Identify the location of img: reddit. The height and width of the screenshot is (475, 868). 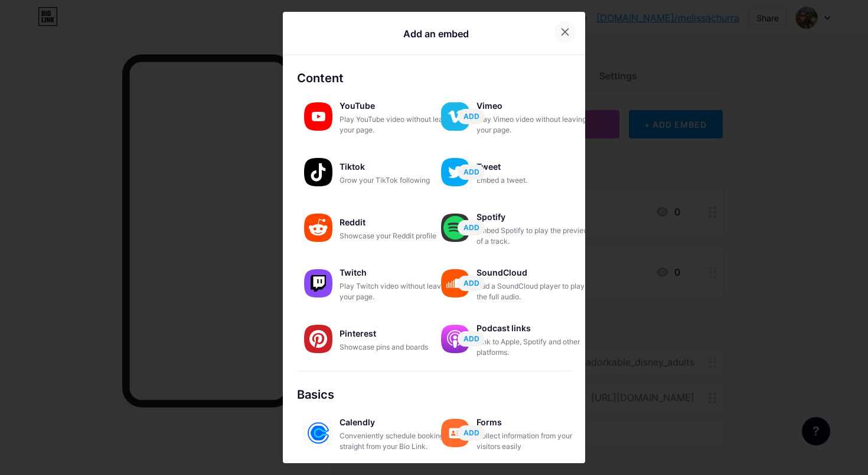
(318, 228).